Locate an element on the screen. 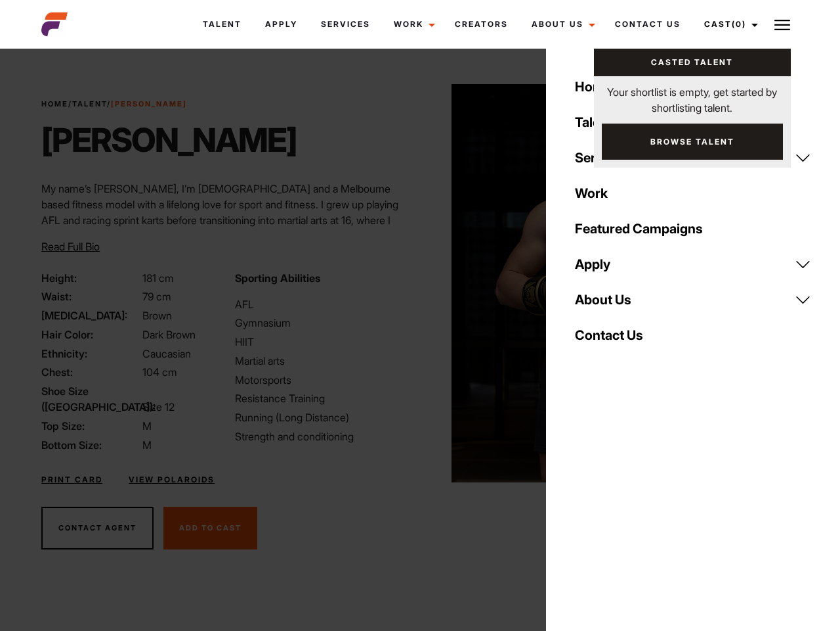 Image resolution: width=840 pixels, height=631 pixels. li: Motorsports is located at coordinates (324, 379).